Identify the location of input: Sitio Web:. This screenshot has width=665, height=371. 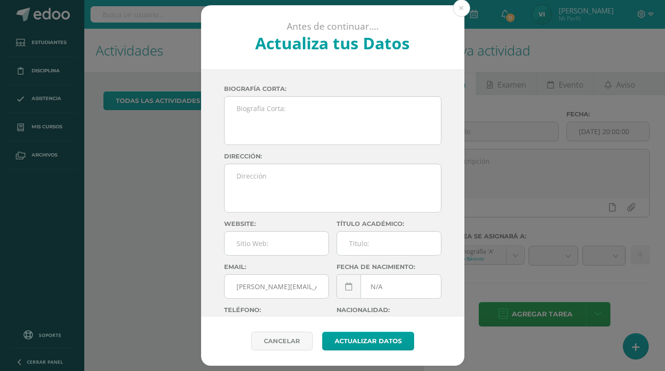
(276, 243).